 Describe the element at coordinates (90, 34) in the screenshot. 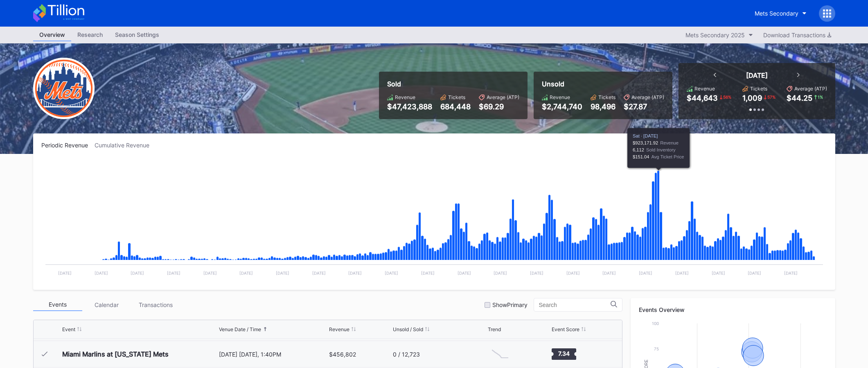

I see `div: Research` at that location.